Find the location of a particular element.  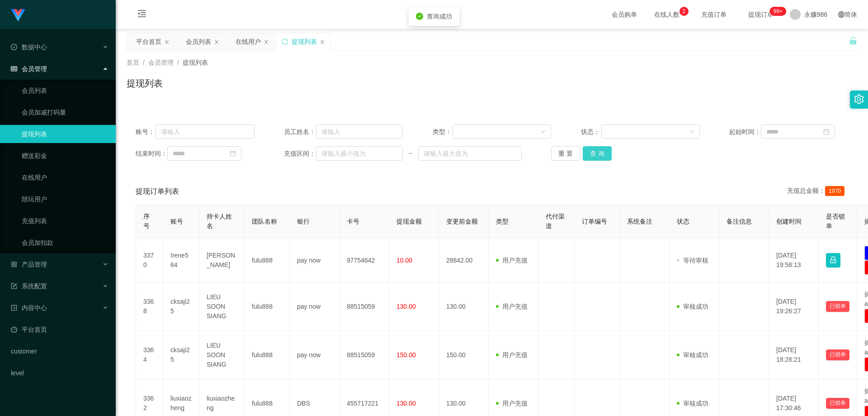

button: 图标: lock is located at coordinates (833, 260).